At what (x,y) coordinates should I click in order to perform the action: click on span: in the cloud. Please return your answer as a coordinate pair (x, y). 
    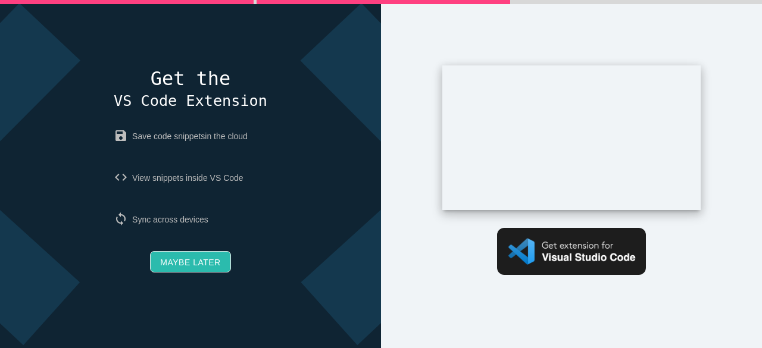
    Looking at the image, I should click on (226, 136).